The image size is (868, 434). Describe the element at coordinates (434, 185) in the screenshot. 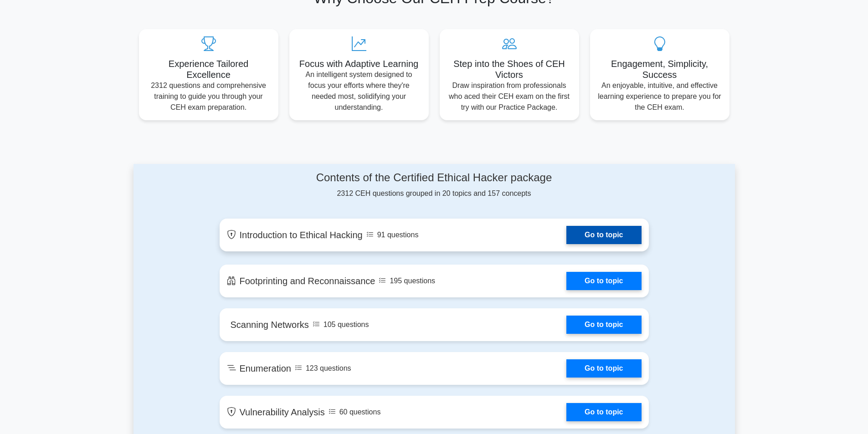

I see `div: 2312 CEH questions grouped in 20 topics and 157 concepts` at that location.